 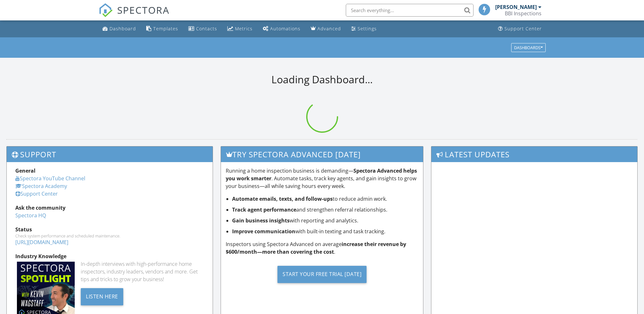 I want to click on a: Dashboard, so click(x=119, y=29).